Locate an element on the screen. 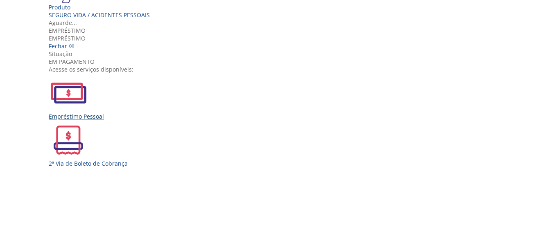  div: Seguro Vida / Acidentes Pessoais is located at coordinates (99, 15).